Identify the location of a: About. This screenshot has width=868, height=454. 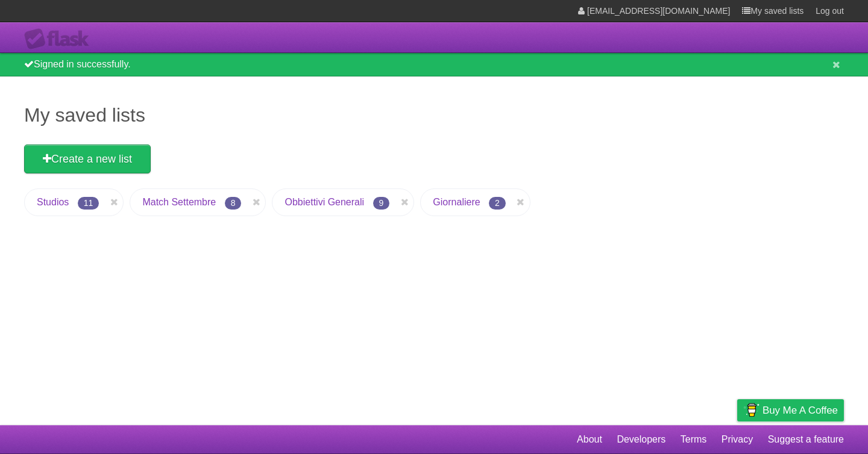
(589, 440).